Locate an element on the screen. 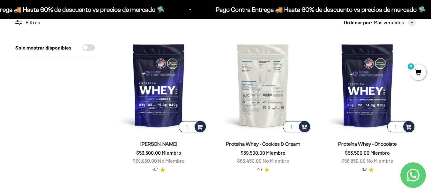 Image resolution: width=431 pixels, height=194 pixels. p: Pago Contra Entrega 🚚 Hasta 60% de descuento vs precios de mercado 🛸 is located at coordinates (315, 10).